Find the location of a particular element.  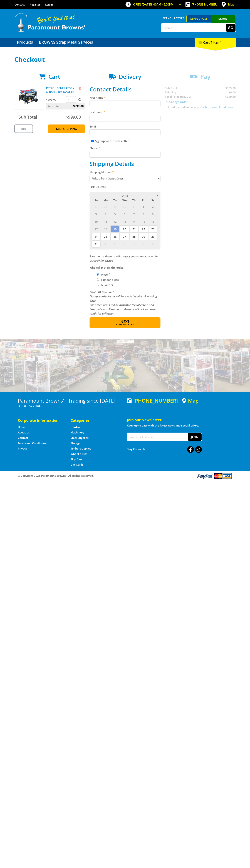

a: Keep Shopping is located at coordinates (66, 129).